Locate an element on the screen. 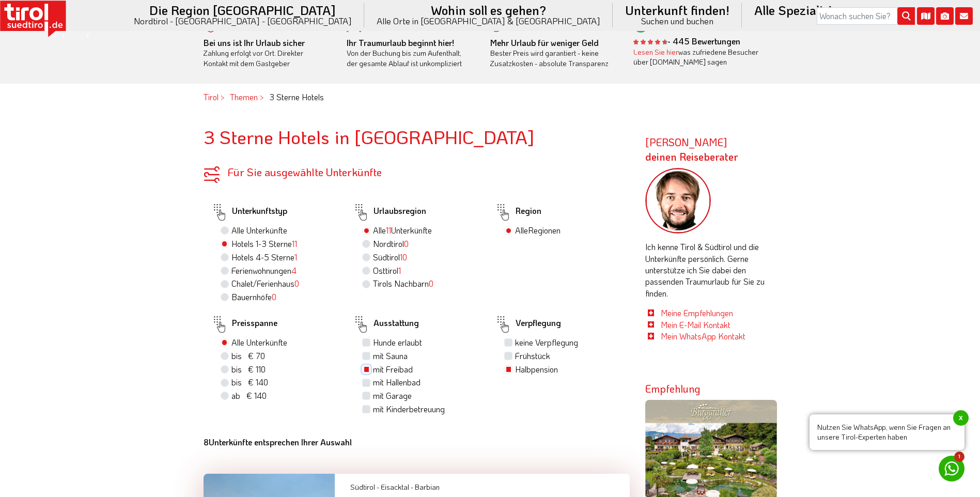 The height and width of the screenshot is (497, 980). label: mit Freibad is located at coordinates (393, 370).